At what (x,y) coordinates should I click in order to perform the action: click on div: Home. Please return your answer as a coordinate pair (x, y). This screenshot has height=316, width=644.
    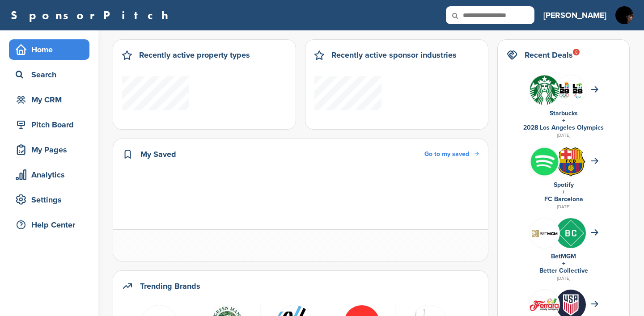
    Looking at the image, I should click on (51, 50).